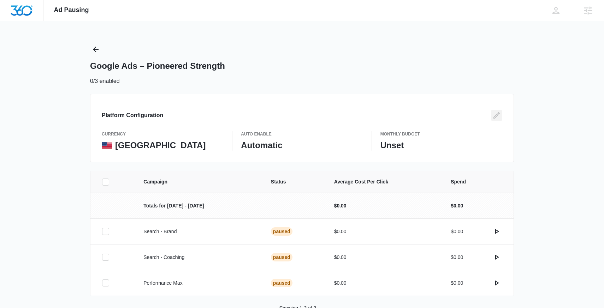 This screenshot has height=308, width=604. What do you see at coordinates (107, 146) in the screenshot?
I see `img: United States` at bounding box center [107, 146].